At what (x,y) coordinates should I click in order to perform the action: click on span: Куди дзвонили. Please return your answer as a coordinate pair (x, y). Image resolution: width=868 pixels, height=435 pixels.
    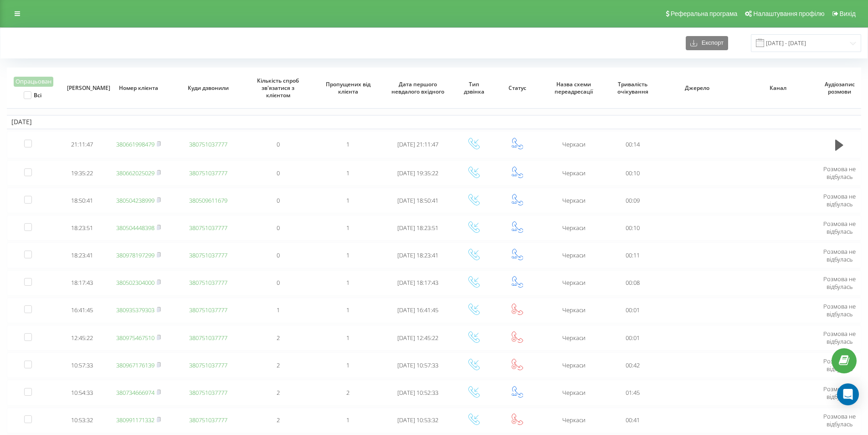
    Looking at the image, I should click on (208, 88).